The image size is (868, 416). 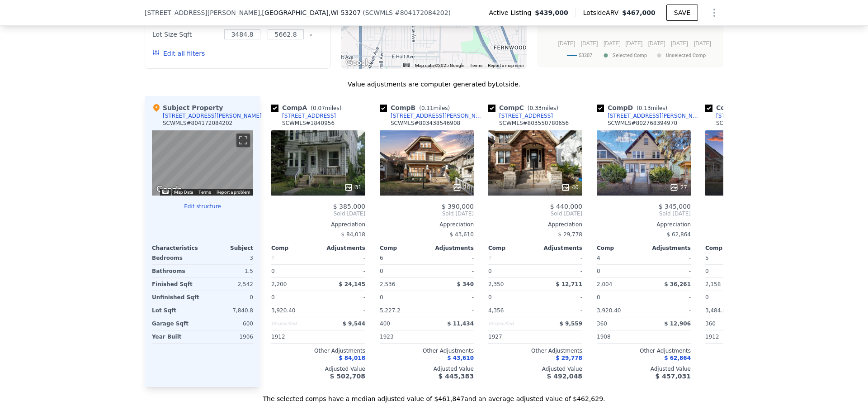 I want to click on span: $ 440,000, so click(x=566, y=207).